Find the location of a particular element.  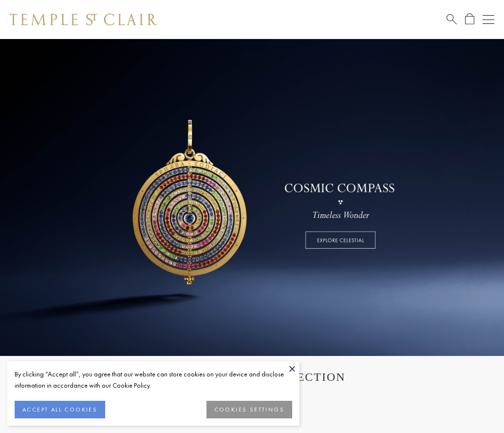

div: By clicking “Accept all”, you agree that our website can store cookies on your device and disclos... is located at coordinates (153, 380).